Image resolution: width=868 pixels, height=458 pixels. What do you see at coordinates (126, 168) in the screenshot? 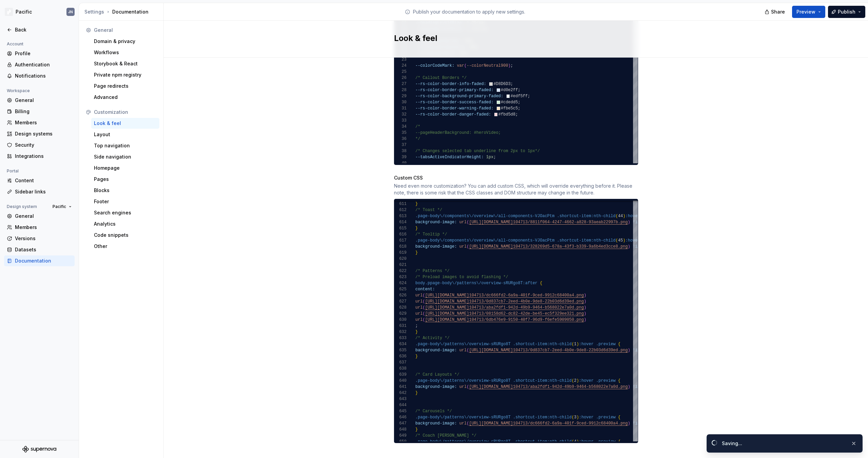
I see `a: Homepage` at bounding box center [126, 168].